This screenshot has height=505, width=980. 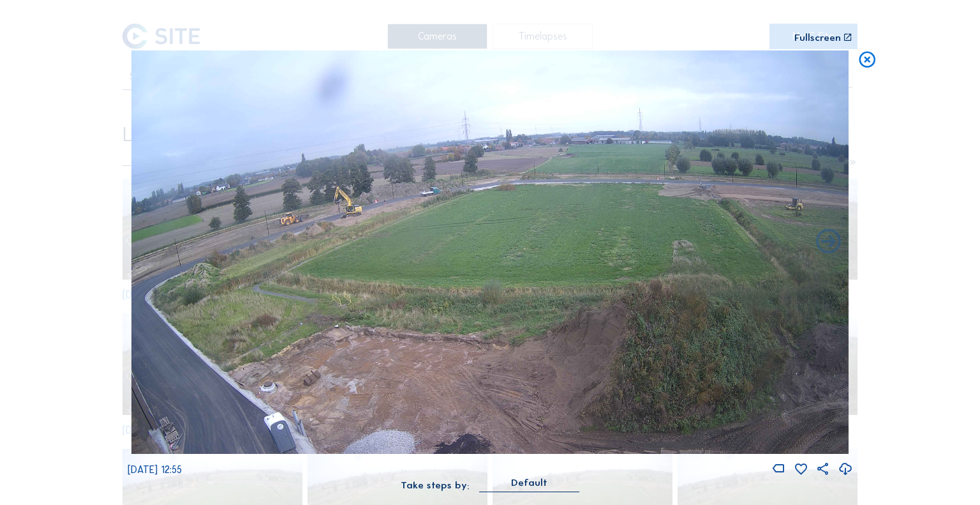 I want to click on i: Back, so click(x=828, y=242).